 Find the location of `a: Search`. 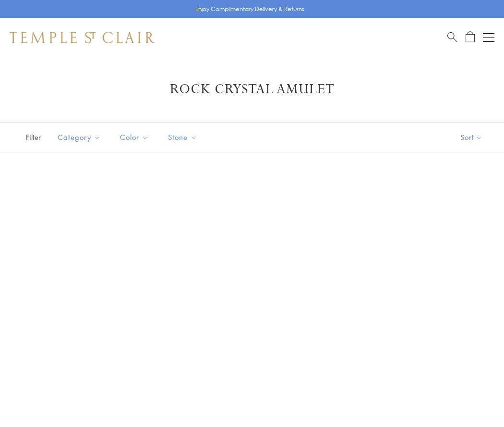

a: Search is located at coordinates (452, 37).